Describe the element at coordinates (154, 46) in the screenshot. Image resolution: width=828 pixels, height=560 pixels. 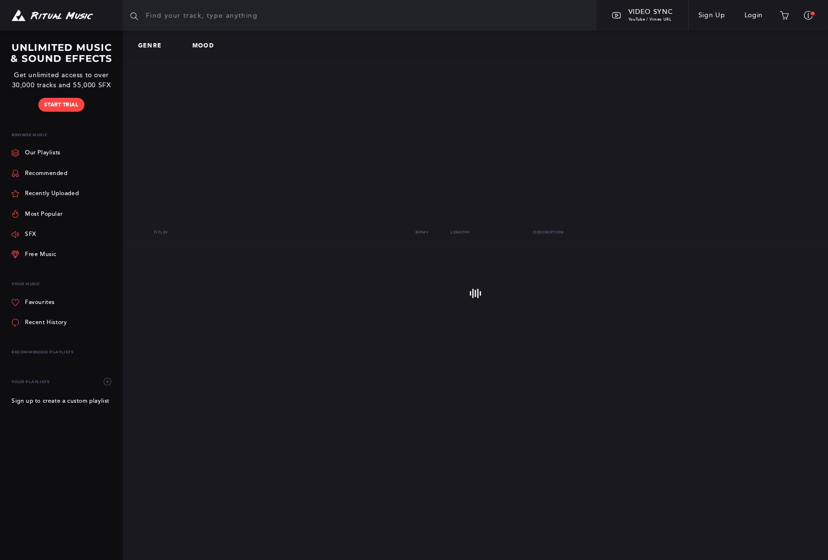
I see `a: Genre` at that location.